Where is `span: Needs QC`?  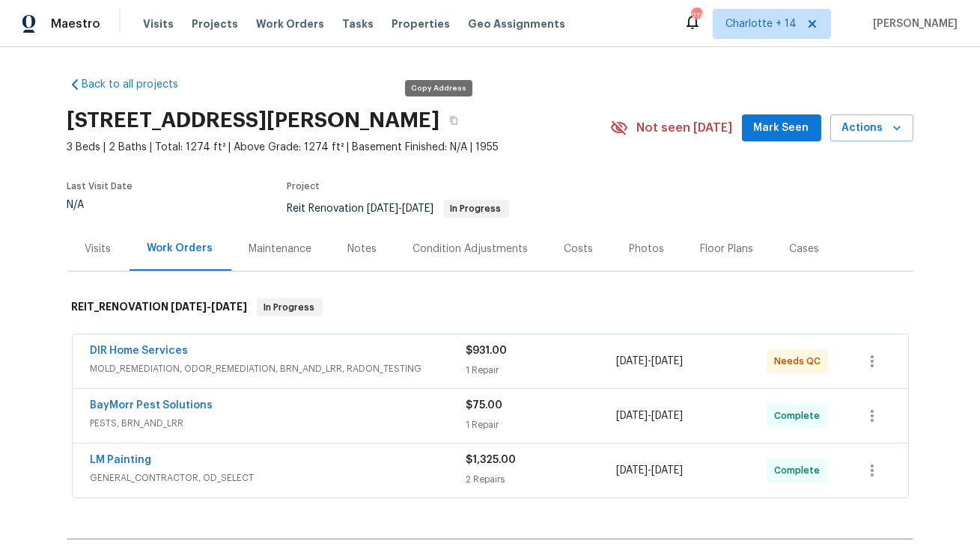 span: Needs QC is located at coordinates (800, 362).